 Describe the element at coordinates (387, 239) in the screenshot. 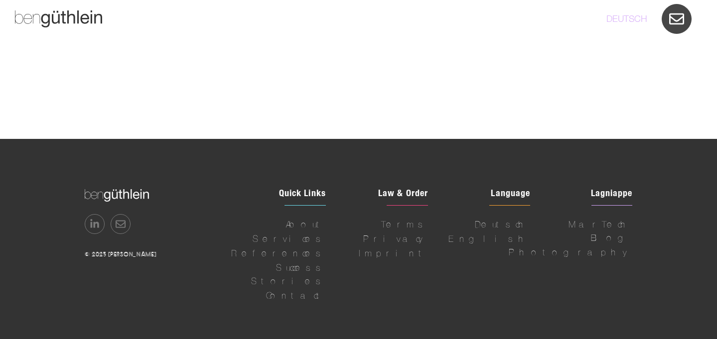

I see `a: Privacy` at that location.